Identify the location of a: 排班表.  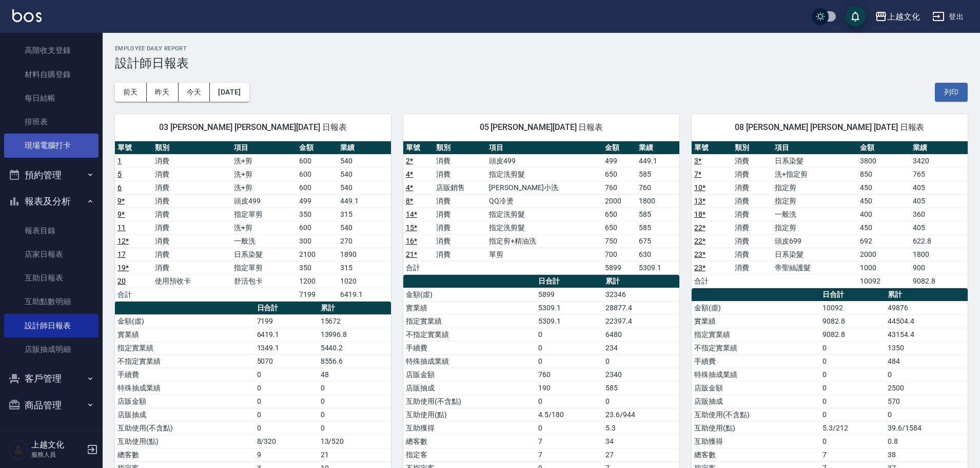
(51, 122).